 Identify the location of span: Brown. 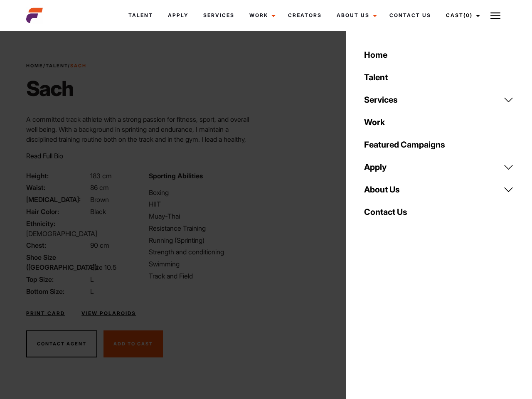
(100, 200).